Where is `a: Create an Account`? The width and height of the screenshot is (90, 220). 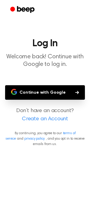
a: Create an Account is located at coordinates (45, 119).